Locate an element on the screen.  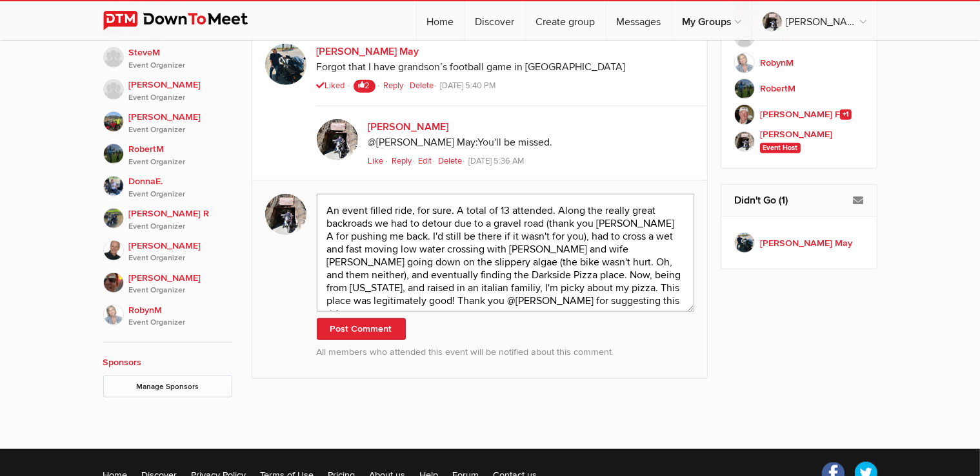
img: Reagan R is located at coordinates (113, 218).